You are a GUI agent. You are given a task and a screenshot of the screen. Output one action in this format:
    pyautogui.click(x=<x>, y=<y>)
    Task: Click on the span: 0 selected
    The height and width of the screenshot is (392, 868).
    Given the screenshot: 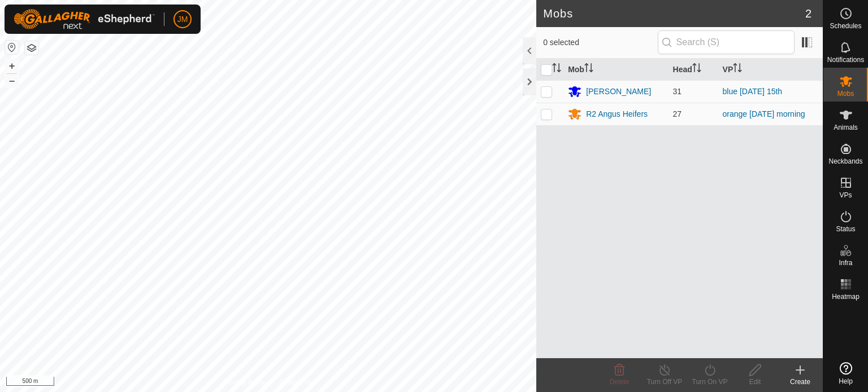 What is the action you would take?
    pyautogui.click(x=600, y=42)
    